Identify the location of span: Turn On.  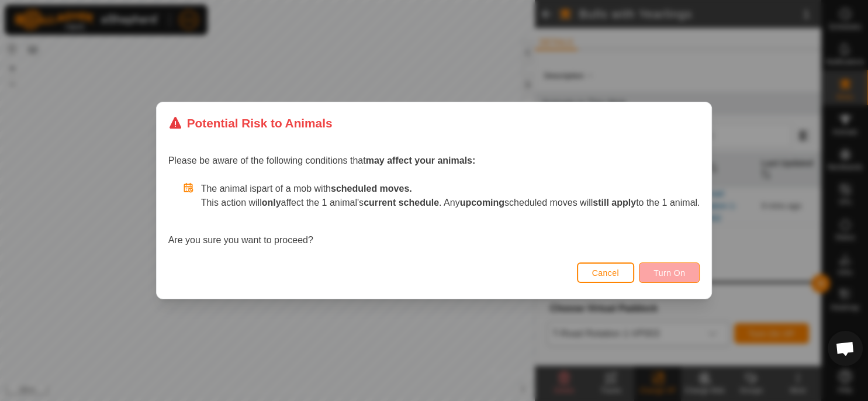
(669, 273).